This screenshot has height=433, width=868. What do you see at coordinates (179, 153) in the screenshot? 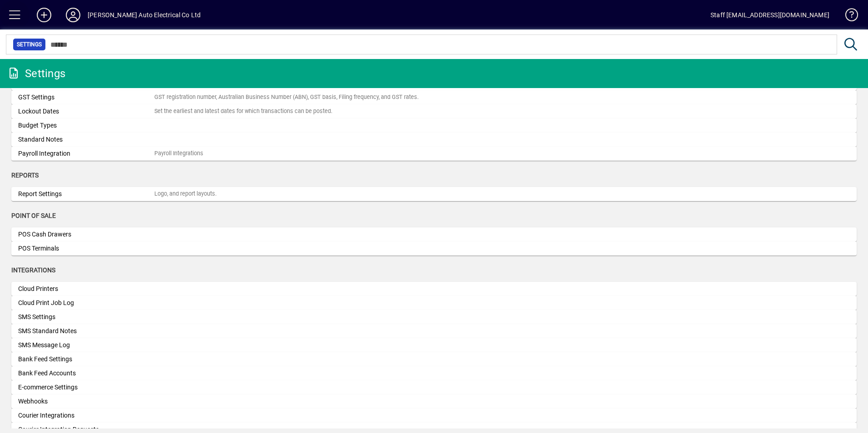
I see `div: Payroll Integrations` at bounding box center [179, 153].